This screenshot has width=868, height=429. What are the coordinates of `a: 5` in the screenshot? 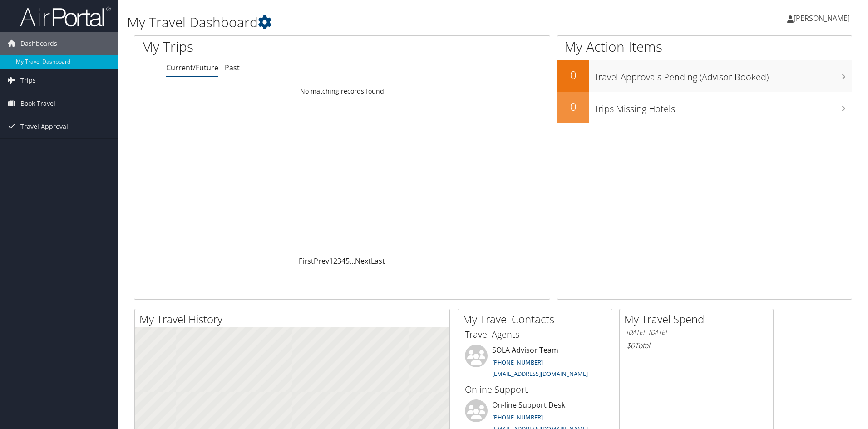 It's located at (347, 261).